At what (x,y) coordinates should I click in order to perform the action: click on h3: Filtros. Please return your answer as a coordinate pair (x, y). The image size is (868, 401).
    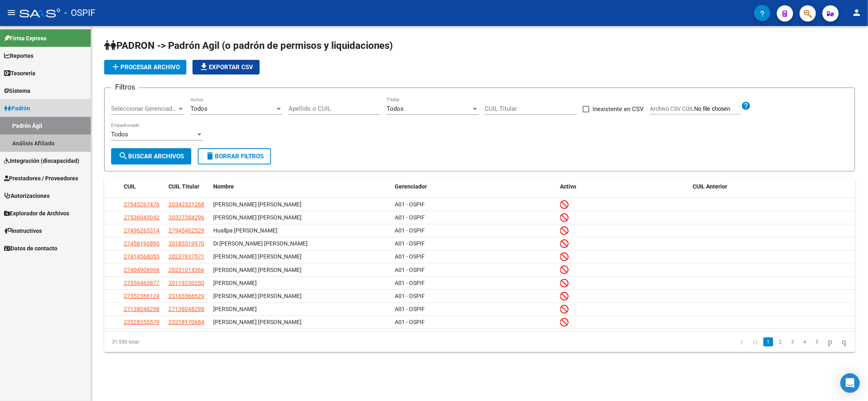
    Looking at the image, I should click on (125, 87).